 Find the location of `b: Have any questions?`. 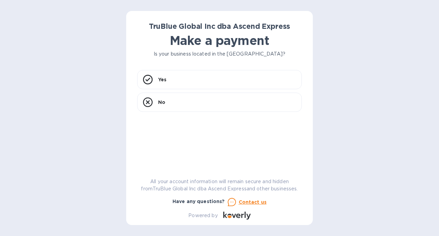

b: Have any questions? is located at coordinates (199, 201).